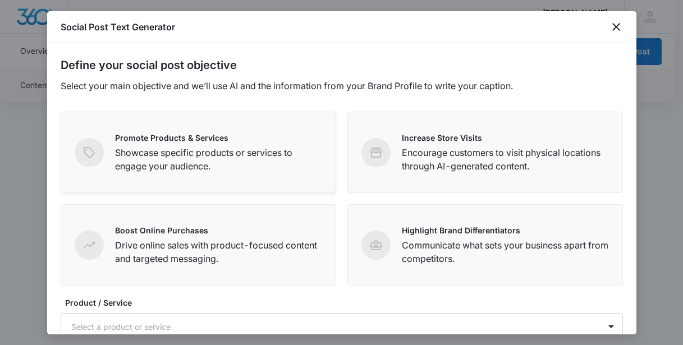 This screenshot has height=345, width=683. Describe the element at coordinates (346, 302) in the screenshot. I see `label: Product / Service` at that location.